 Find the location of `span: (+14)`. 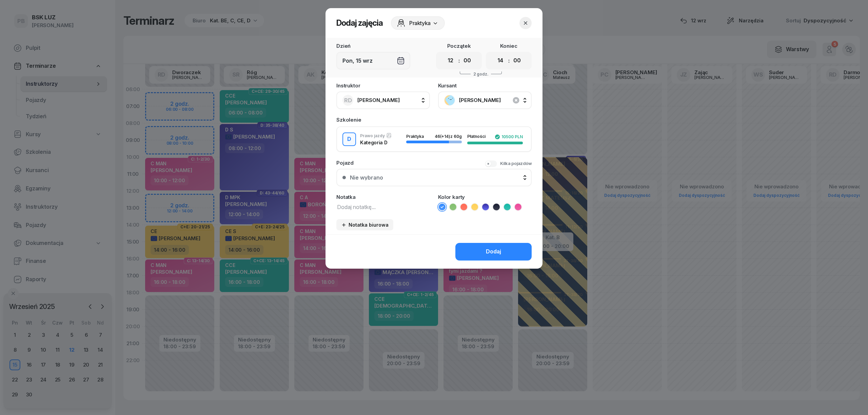

span: (+14) is located at coordinates (445, 136).